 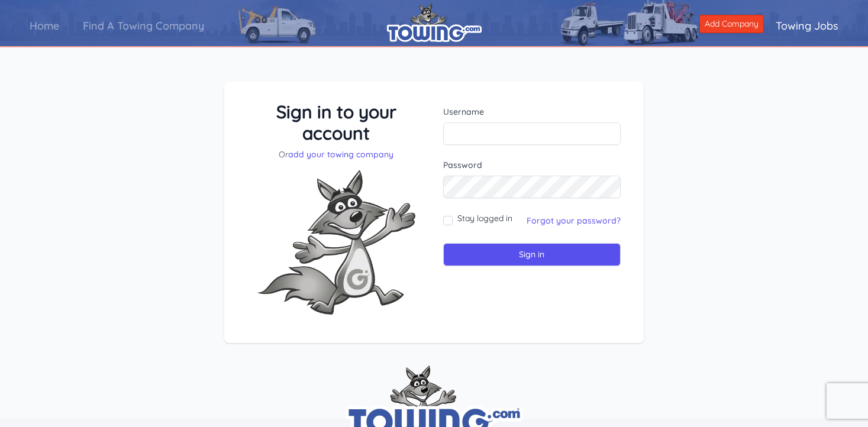 What do you see at coordinates (45, 25) in the screenshot?
I see `a: Home` at bounding box center [45, 25].